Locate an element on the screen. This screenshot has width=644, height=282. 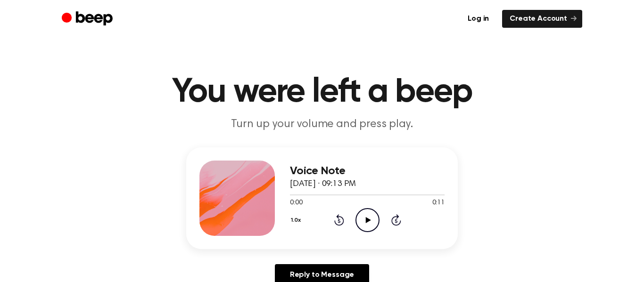
a: Log in is located at coordinates (478, 19).